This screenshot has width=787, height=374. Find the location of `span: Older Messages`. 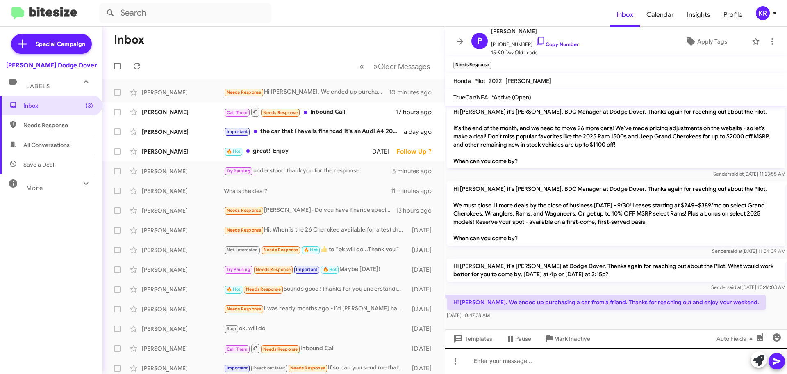

span: Older Messages is located at coordinates (404, 66).